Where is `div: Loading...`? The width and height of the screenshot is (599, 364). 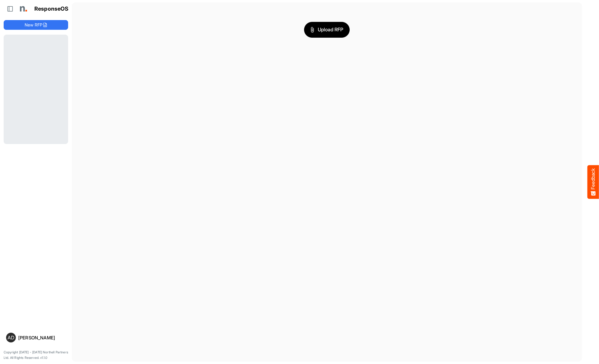
div: Loading... is located at coordinates (36, 89).